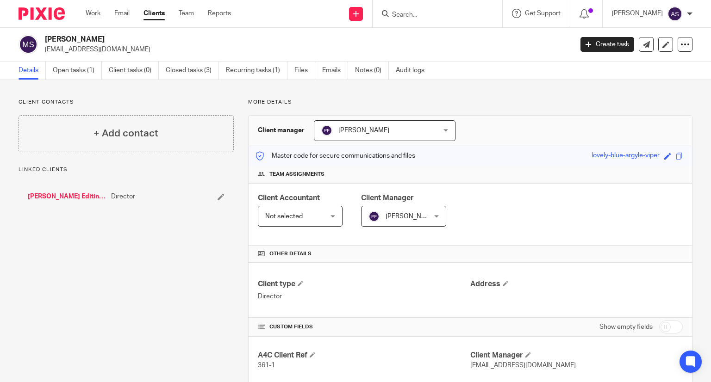 The image size is (711, 382). Describe the element at coordinates (77, 70) in the screenshot. I see `a: Open tasks (1)` at that location.